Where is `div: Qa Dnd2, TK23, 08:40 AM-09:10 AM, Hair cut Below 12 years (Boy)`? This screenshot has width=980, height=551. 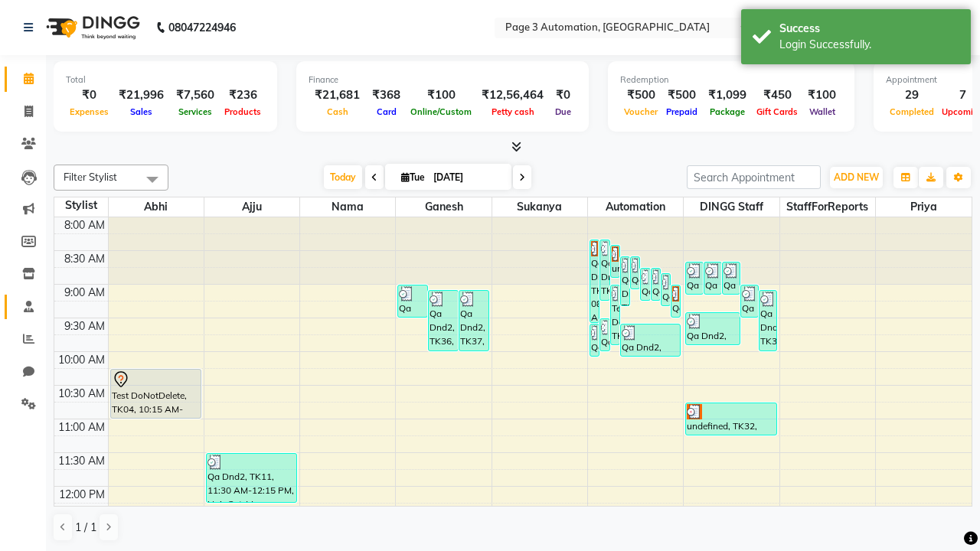 div: Qa Dnd2, TK23, 08:40 AM-09:10 AM, Hair cut Below 12 years (Boy) is located at coordinates (731, 278).